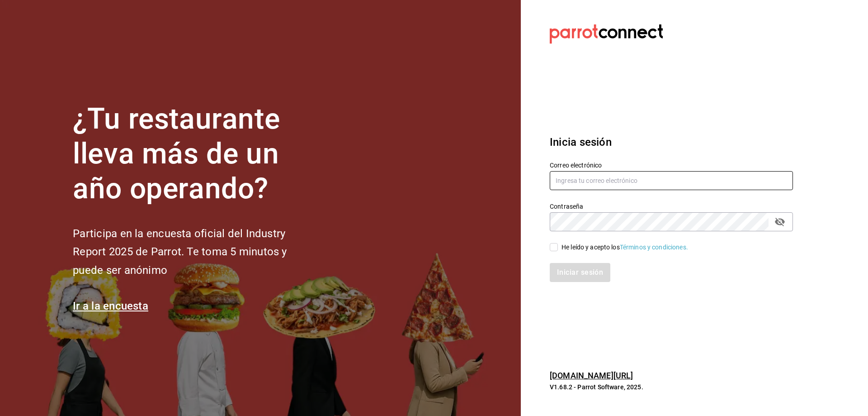 The width and height of the screenshot is (868, 416). Describe the element at coordinates (672, 387) in the screenshot. I see `p: V1.68.2 - Parrot Software, 2025.` at that location.